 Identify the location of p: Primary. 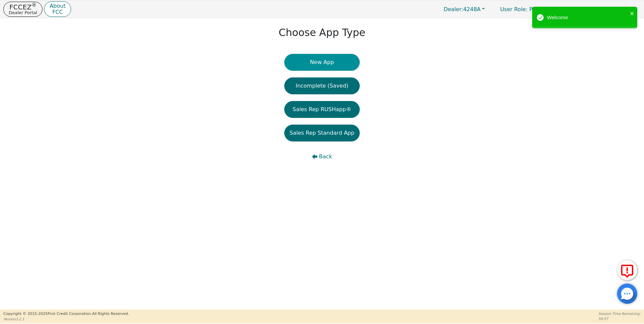
(525, 9).